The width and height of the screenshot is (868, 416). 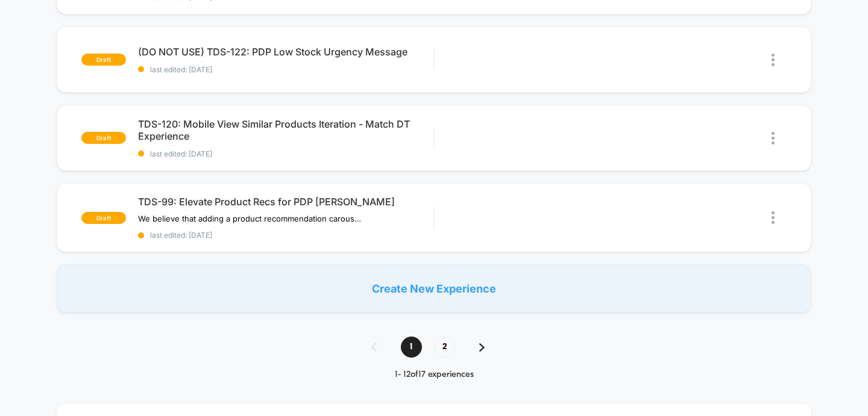 What do you see at coordinates (481, 347) in the screenshot?
I see `img: pagination forward` at bounding box center [481, 347].